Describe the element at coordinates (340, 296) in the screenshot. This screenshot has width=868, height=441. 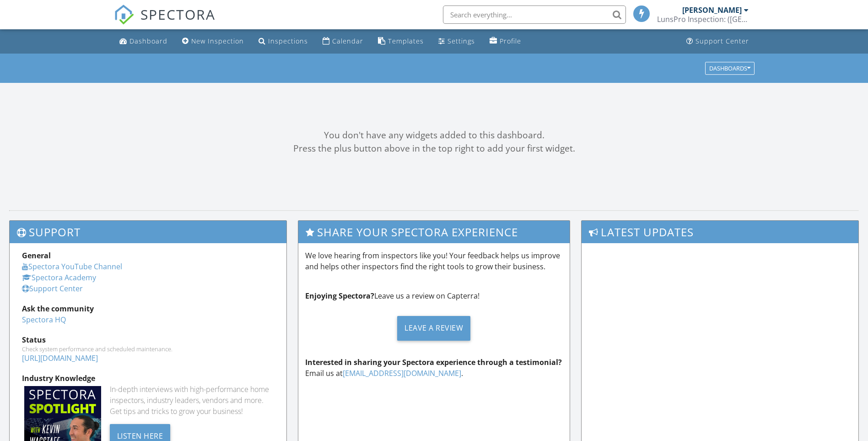
I see `strong: Enjoying Spectora?` at that location.